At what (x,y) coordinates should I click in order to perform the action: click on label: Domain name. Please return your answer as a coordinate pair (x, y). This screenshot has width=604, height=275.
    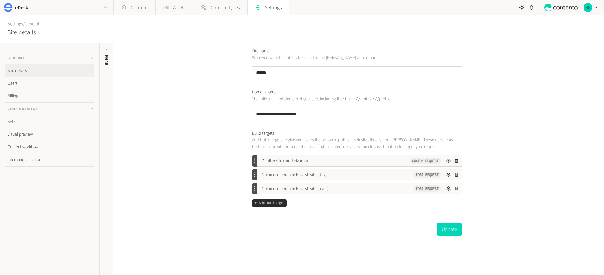
    Looking at the image, I should click on (265, 92).